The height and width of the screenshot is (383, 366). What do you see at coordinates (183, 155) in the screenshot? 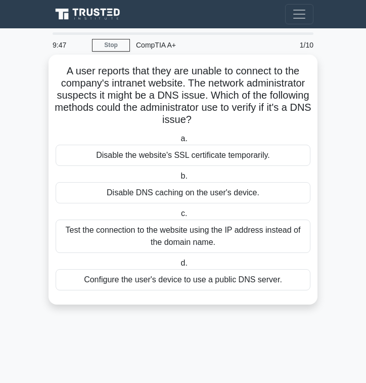
I see `div: Disable the website's SSL certificate temporarily.` at bounding box center [183, 155].